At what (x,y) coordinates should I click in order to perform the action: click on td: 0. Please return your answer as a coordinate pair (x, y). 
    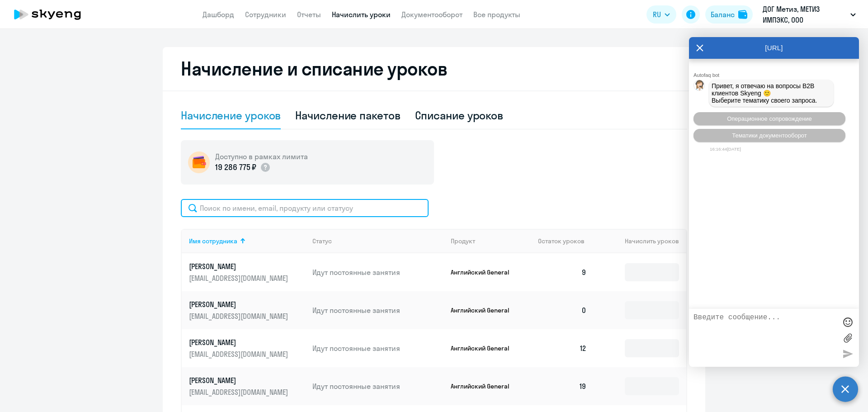
    Looking at the image, I should click on (563, 310).